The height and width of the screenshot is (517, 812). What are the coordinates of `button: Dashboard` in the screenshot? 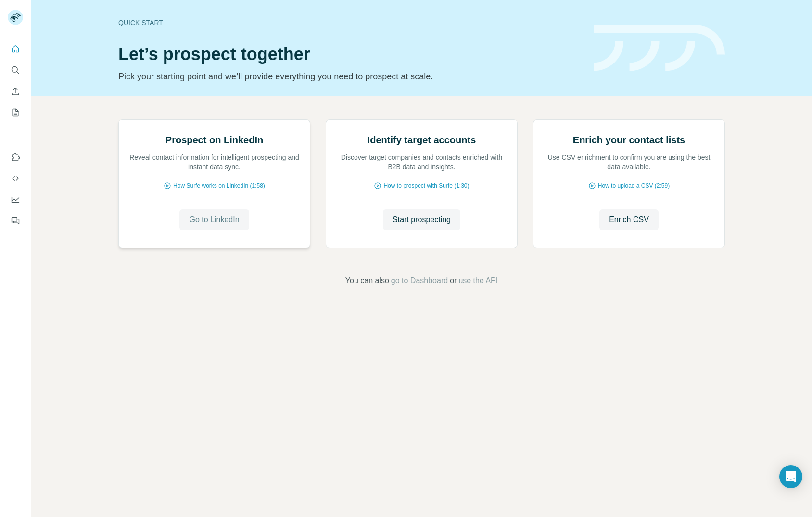 It's located at (15, 199).